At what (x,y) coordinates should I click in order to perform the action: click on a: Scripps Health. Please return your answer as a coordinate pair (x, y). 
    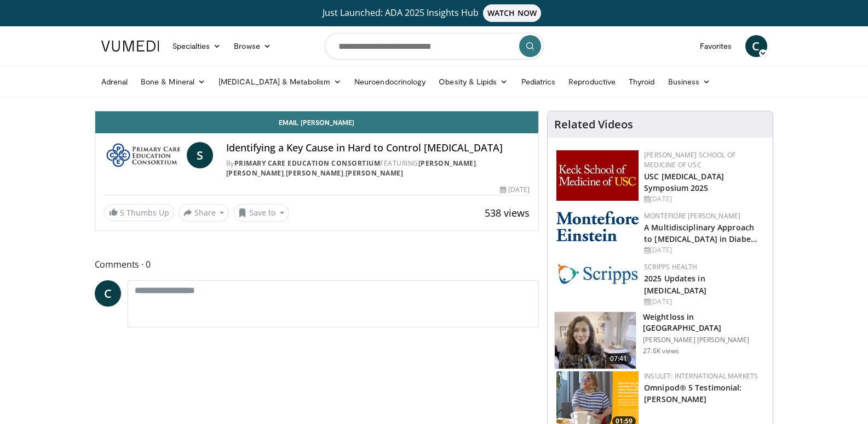
    Looking at the image, I should click on (670, 266).